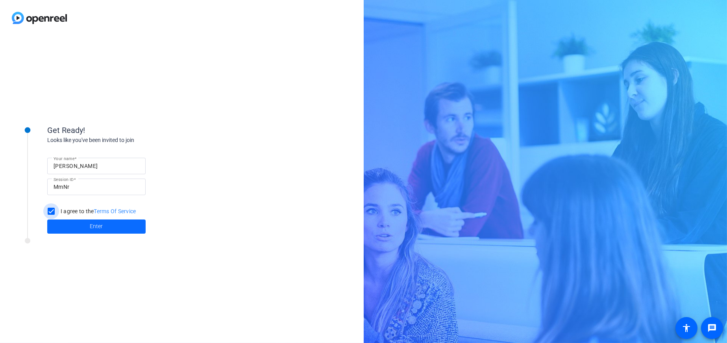  I want to click on mat-label: Your name, so click(64, 159).